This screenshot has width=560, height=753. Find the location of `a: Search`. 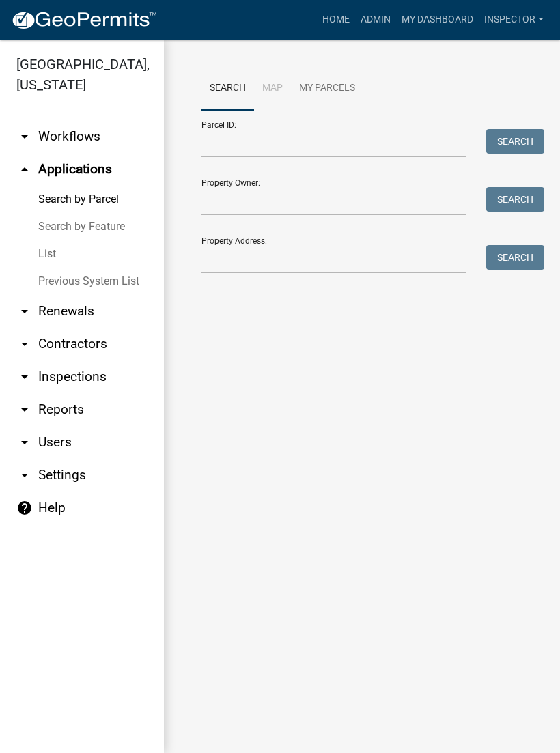

a: Search is located at coordinates (228, 89).